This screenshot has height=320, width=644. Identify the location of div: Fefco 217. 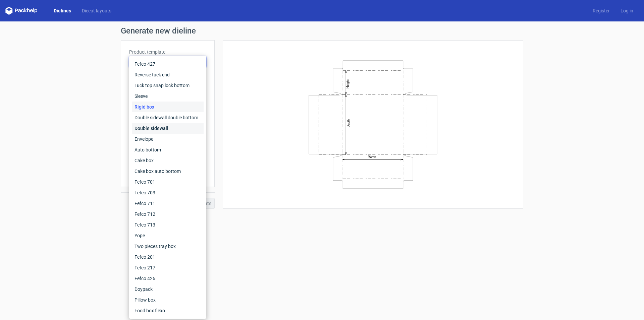
(168, 267).